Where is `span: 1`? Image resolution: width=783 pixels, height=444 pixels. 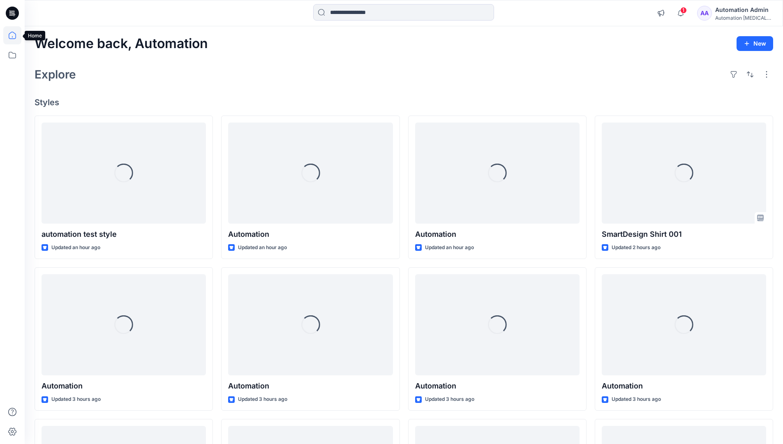
span: 1 is located at coordinates (684, 10).